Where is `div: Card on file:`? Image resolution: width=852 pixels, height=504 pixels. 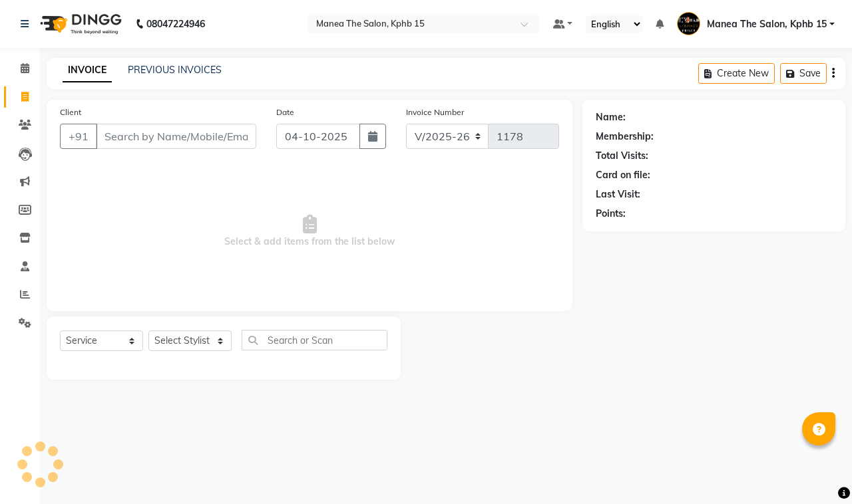
div: Card on file: is located at coordinates (623, 175).